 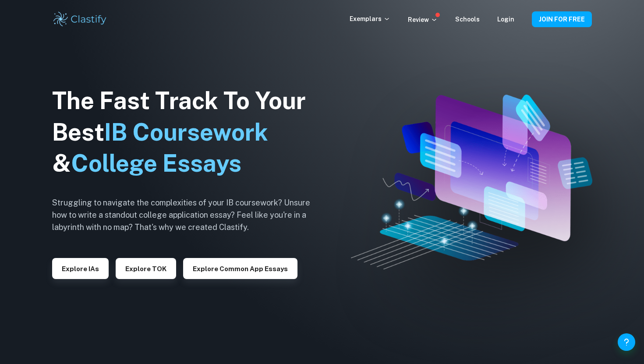 I want to click on p: Review, so click(x=423, y=20).